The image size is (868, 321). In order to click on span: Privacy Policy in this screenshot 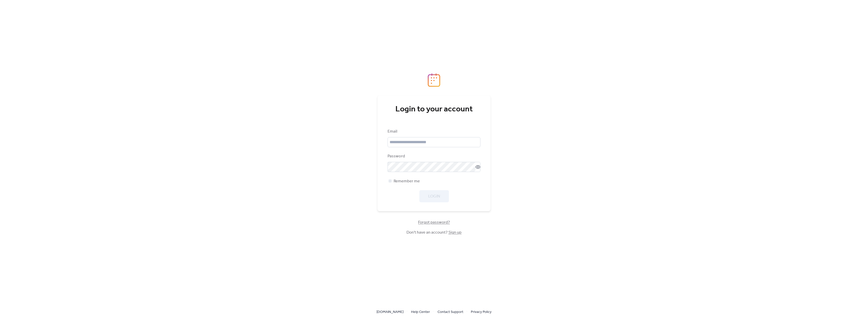, I will do `click(481, 312)`.